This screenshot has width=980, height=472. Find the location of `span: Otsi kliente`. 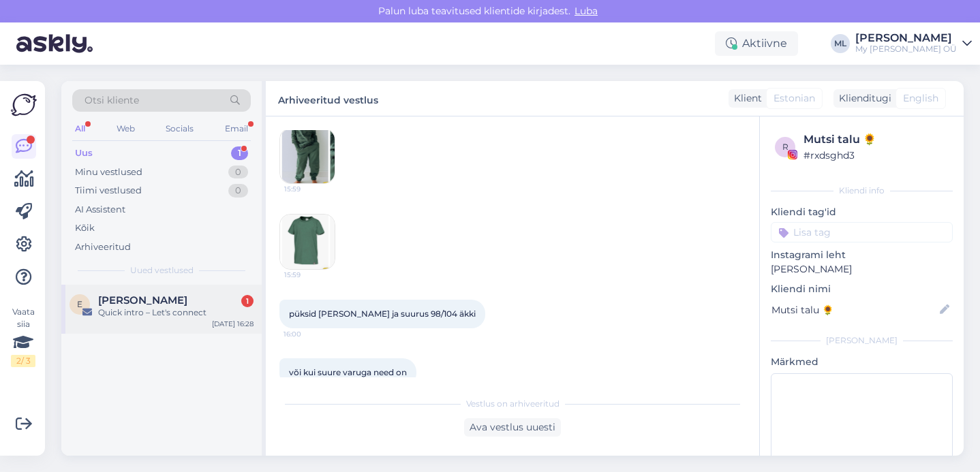

span: Otsi kliente is located at coordinates (112, 100).